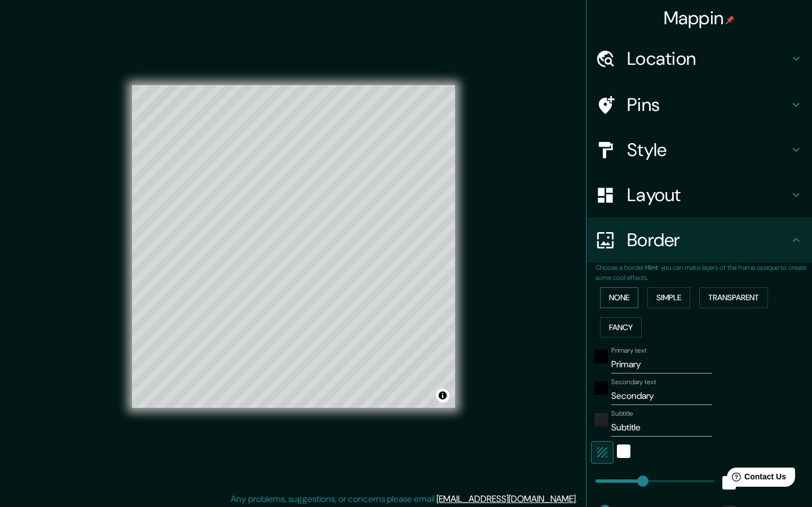 Image resolution: width=812 pixels, height=507 pixels. Describe the element at coordinates (634, 382) in the screenshot. I see `label: Secondary text` at that location.